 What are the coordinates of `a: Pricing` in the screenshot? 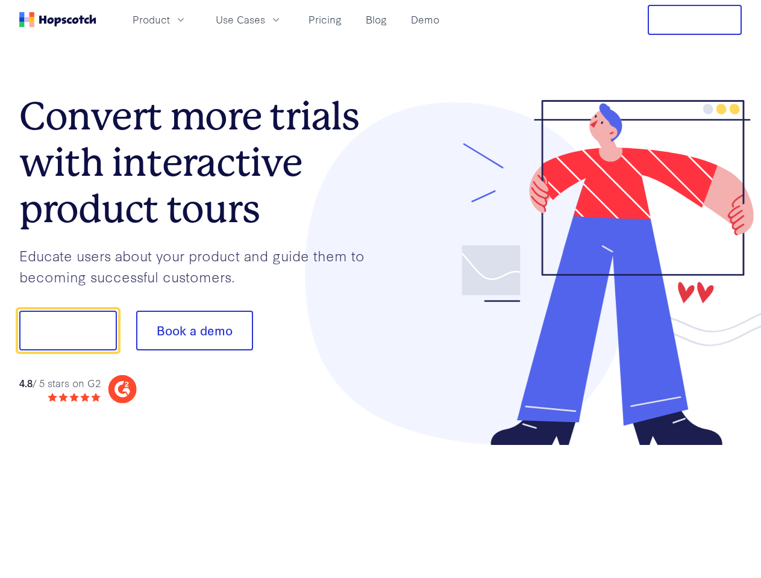 It's located at (325, 19).